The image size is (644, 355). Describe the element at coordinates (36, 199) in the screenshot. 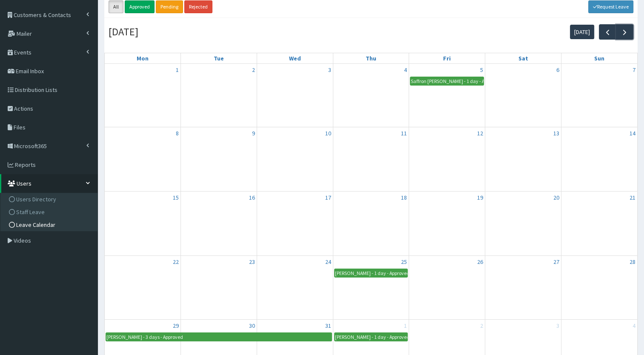

I see `span: Users Directory` at that location.